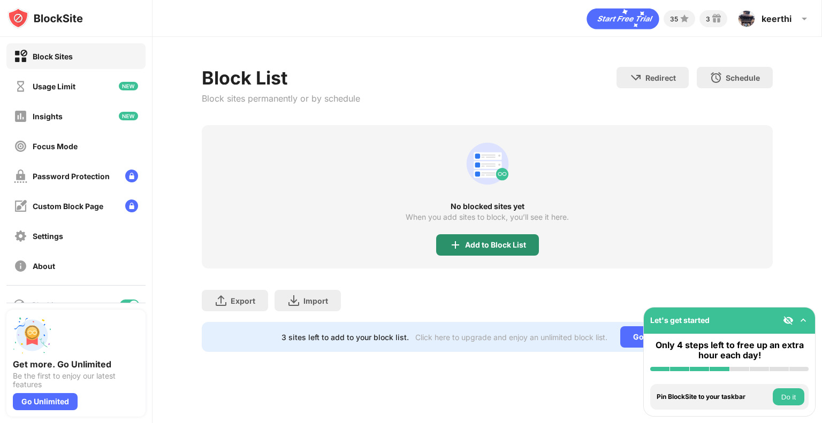 This screenshot has height=423, width=822. I want to click on div: Blocking, so click(47, 305).